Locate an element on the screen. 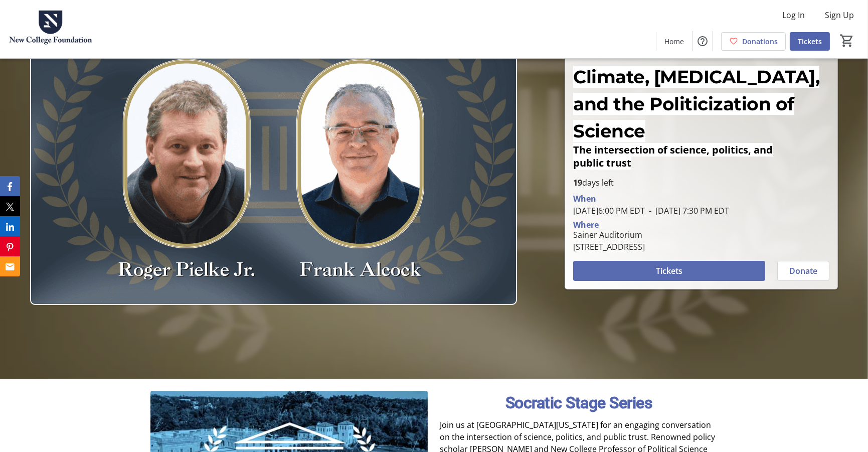 This screenshot has width=868, height=452. a: Donations is located at coordinates (753, 41).